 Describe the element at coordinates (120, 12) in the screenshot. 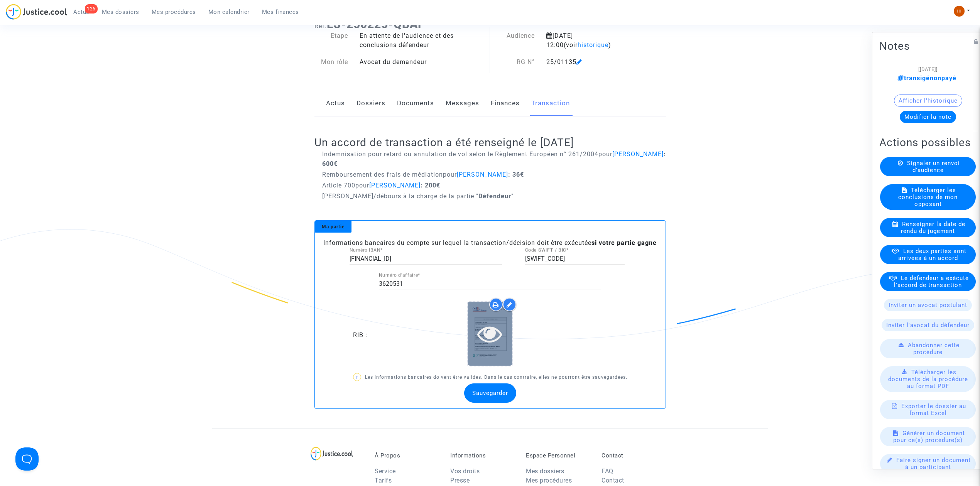

I see `span: Mes dossiers` at that location.